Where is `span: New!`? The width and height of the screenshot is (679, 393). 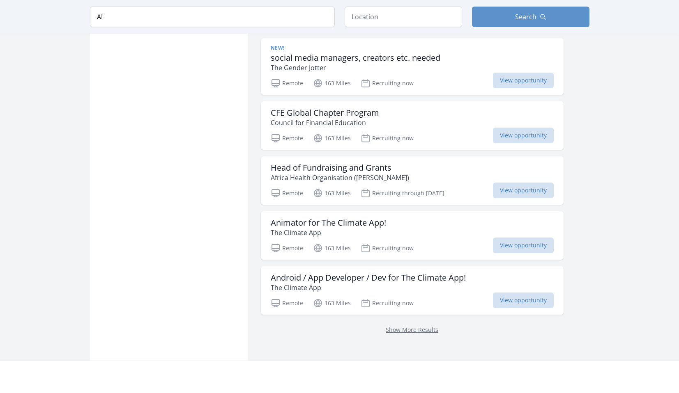
span: New! is located at coordinates (278, 48).